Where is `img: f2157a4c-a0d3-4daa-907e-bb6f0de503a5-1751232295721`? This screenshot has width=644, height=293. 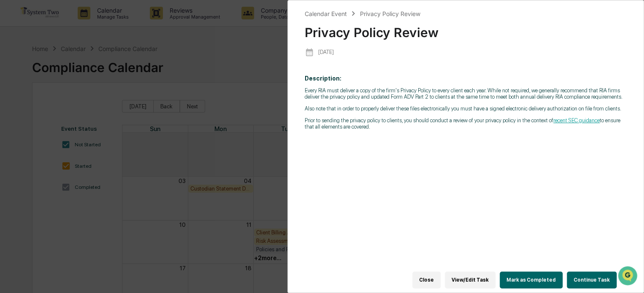
img: f2157a4c-a0d3-4daa-907e-bb6f0de503a5-1751232295721 is located at coordinates (10, 10).